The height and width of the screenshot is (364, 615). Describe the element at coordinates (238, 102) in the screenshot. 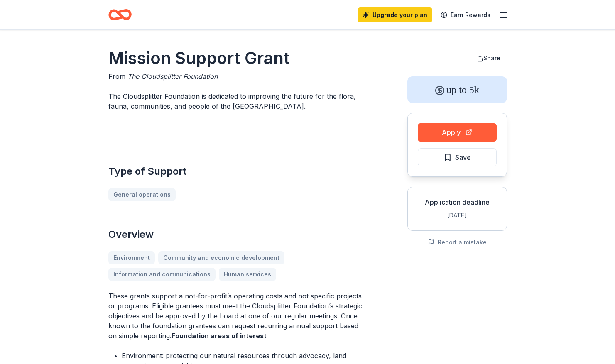

I see `p: The Cloudsplitter Foundation is dedicated to improving the future for the flora, fauna, communiti...` at that location.